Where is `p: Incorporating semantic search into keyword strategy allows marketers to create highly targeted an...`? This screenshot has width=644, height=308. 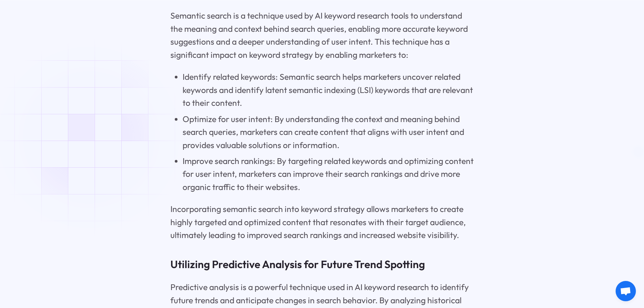 p: Incorporating semantic search into keyword strategy allows marketers to create highly targeted an... is located at coordinates (322, 222).